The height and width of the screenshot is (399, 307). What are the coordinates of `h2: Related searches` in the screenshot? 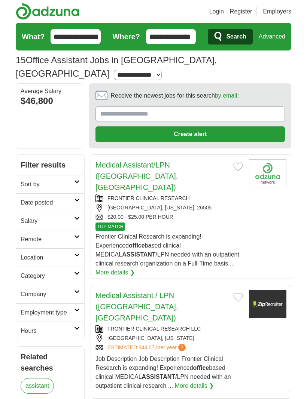 It's located at (50, 362).